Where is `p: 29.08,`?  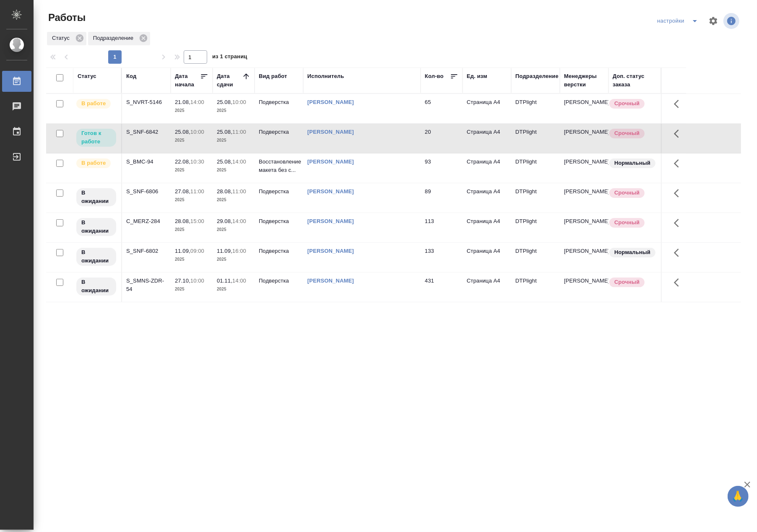
p: 29.08, is located at coordinates (225, 221).